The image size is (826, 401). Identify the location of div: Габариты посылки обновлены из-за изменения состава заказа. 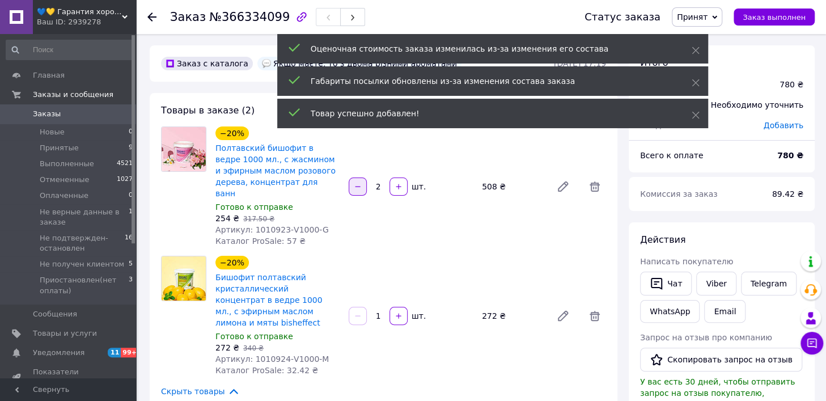
(487, 81).